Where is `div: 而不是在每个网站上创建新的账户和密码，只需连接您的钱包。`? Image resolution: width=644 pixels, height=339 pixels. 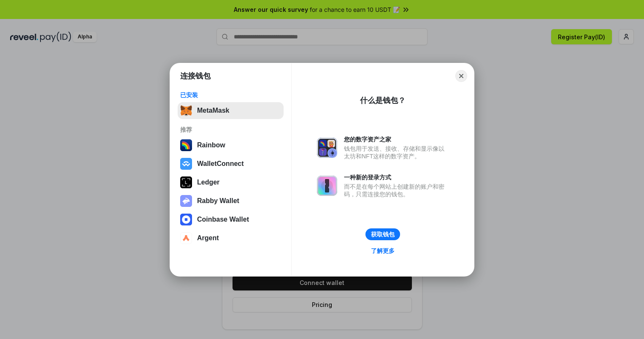
div: 而不是在每个网站上创建新的账户和密码，只需连接您的钱包。 is located at coordinates (397, 190).